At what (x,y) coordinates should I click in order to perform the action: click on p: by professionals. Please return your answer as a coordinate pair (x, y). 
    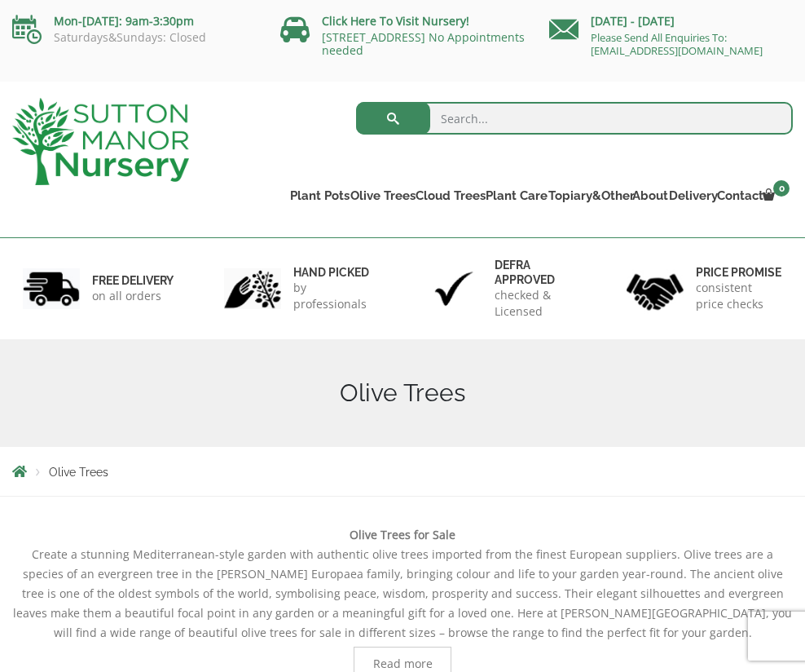
    Looking at the image, I should click on (336, 296).